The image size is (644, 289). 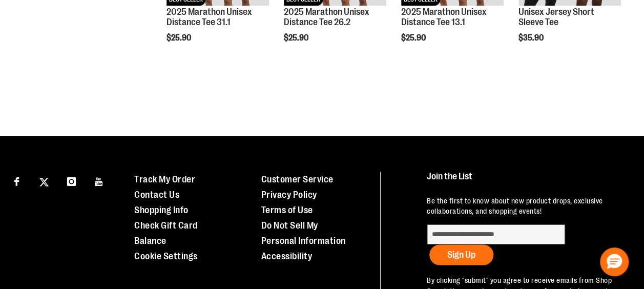 I want to click on a: Check Gift Card Balance, so click(x=166, y=233).